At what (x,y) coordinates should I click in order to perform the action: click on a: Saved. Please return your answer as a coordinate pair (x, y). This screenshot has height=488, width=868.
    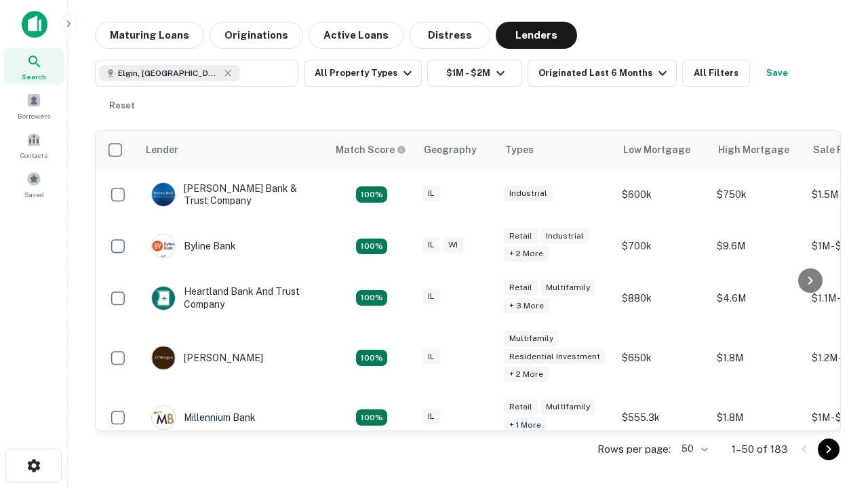
    Looking at the image, I should click on (33, 184).